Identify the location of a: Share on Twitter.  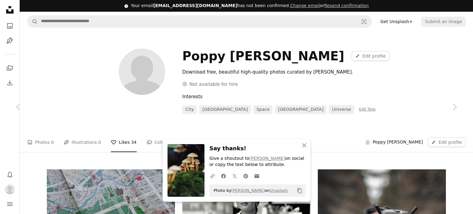
(235, 176).